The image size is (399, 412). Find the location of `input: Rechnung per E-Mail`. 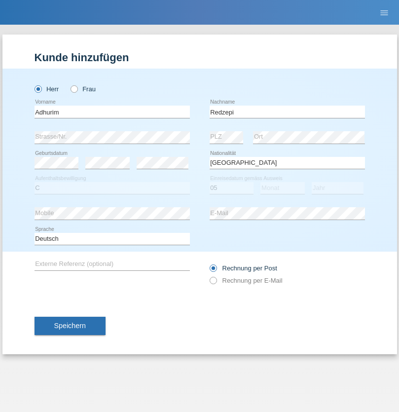

input: Rechnung per E-Mail is located at coordinates (213, 283).